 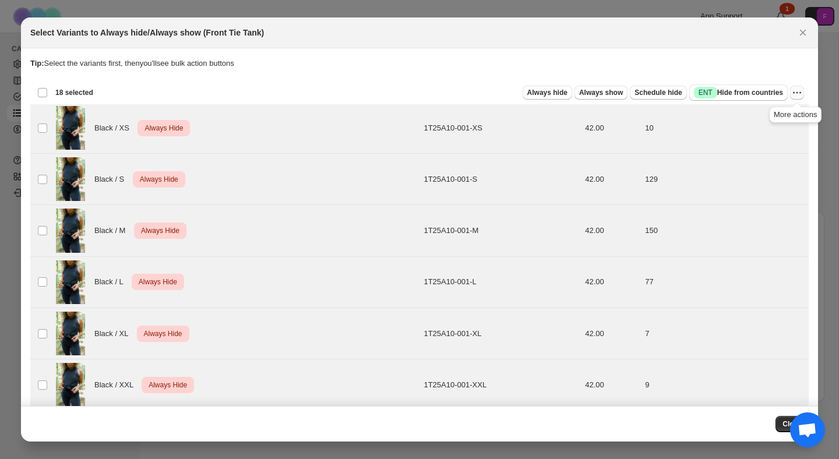 What do you see at coordinates (112, 282) in the screenshot?
I see `span: Black / L` at bounding box center [112, 282].